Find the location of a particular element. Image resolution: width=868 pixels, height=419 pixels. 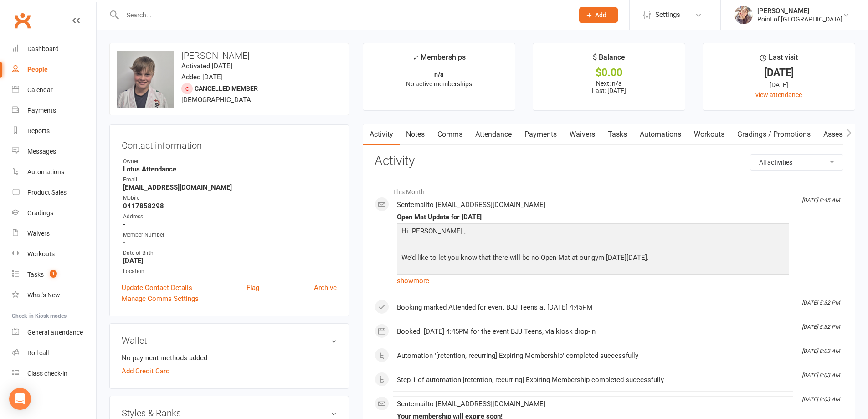

div: Automations is located at coordinates (46, 172).